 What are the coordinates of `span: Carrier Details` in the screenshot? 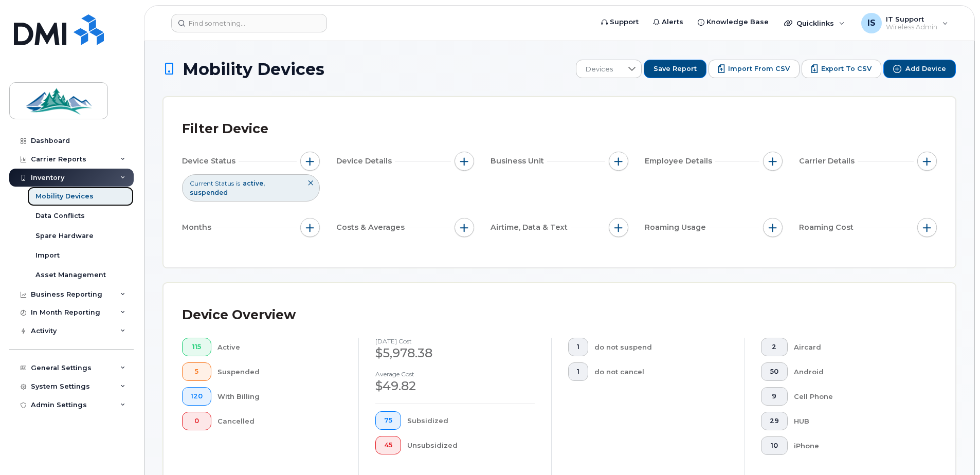 It's located at (828, 161).